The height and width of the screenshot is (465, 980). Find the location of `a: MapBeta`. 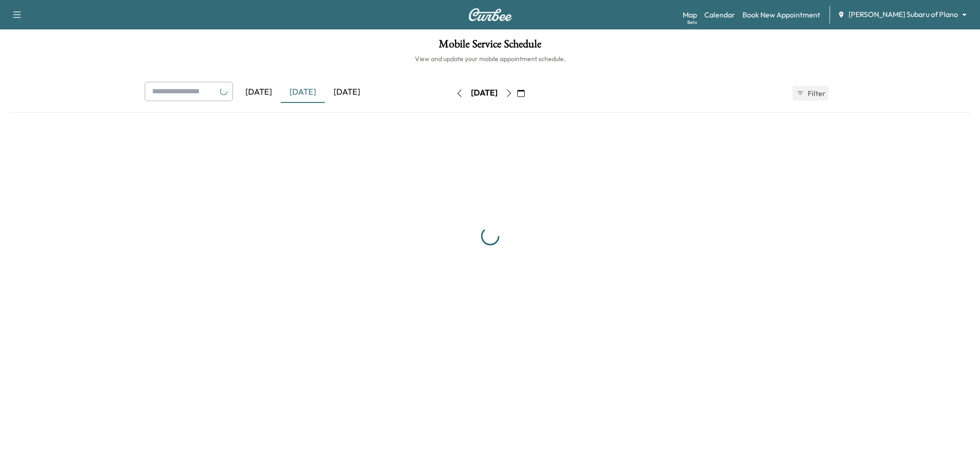

a: MapBeta is located at coordinates (690, 15).